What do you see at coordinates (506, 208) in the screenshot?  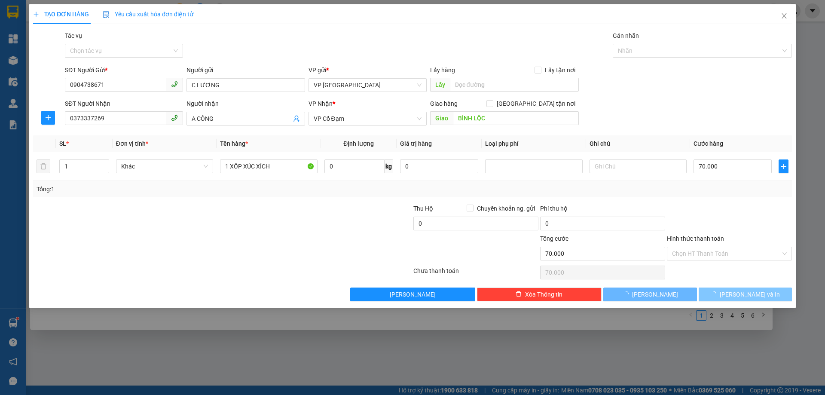 I see `span: Chuyển khoản ng. gửi` at bounding box center [506, 208].